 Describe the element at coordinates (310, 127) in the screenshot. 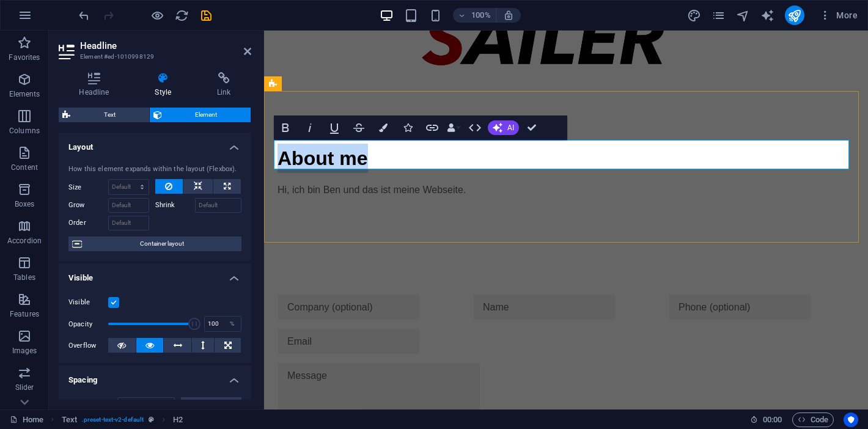

I see `button: Italic (Ctrl+I)` at that location.